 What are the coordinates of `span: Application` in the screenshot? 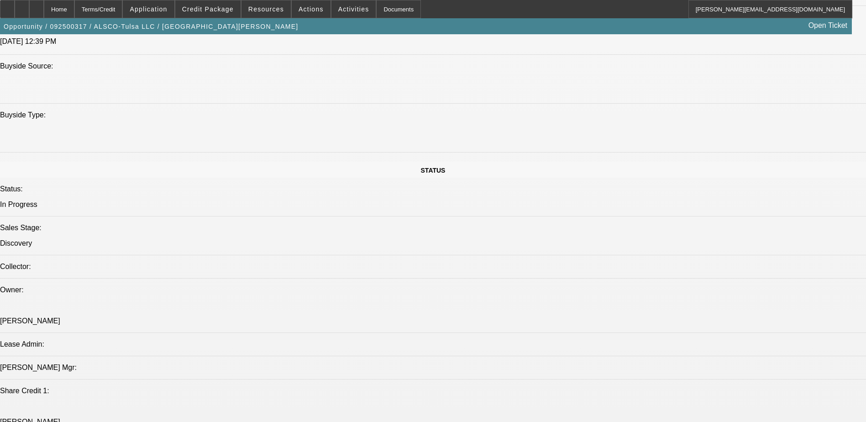 It's located at (148, 9).